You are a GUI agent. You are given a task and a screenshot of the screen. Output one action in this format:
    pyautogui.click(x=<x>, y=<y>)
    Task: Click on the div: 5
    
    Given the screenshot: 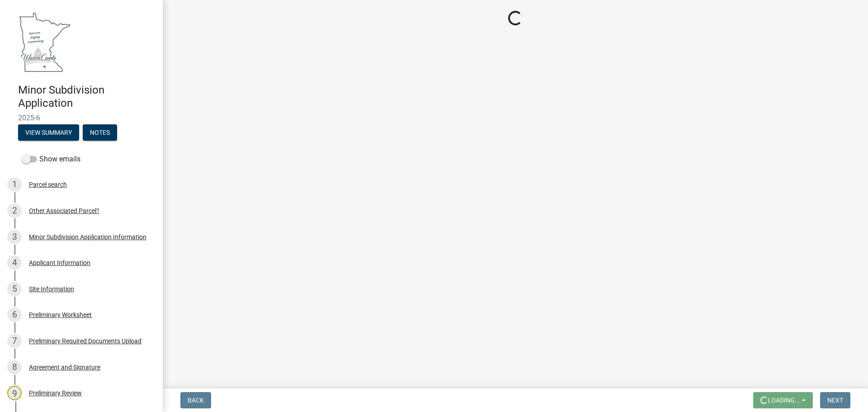 What is the action you would take?
    pyautogui.click(x=14, y=289)
    